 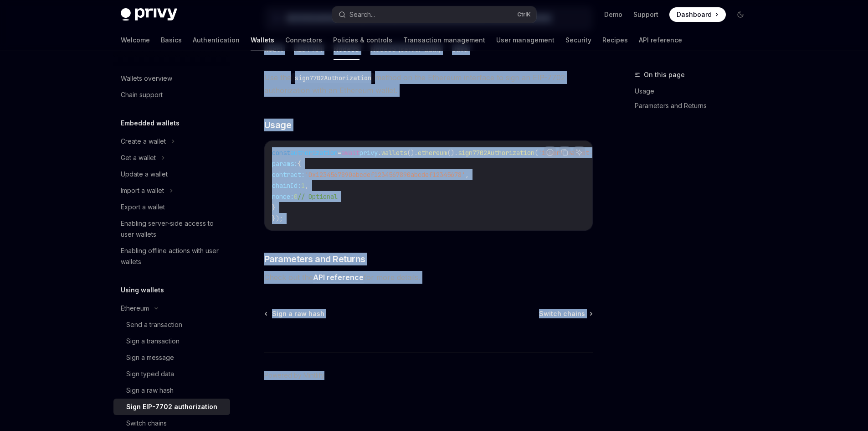 I want to click on a: Authentication, so click(x=216, y=40).